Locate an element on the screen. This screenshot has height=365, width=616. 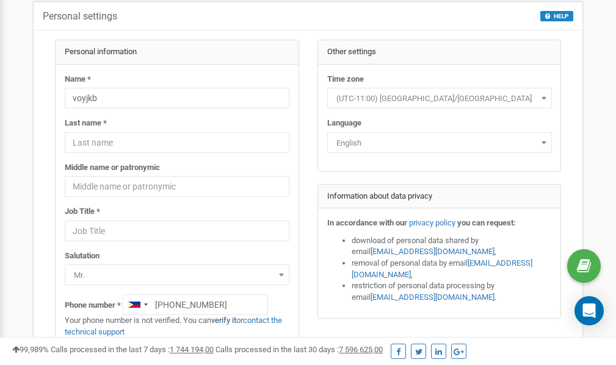
div: Open Intercom Messenger is located at coordinates (589, 311).